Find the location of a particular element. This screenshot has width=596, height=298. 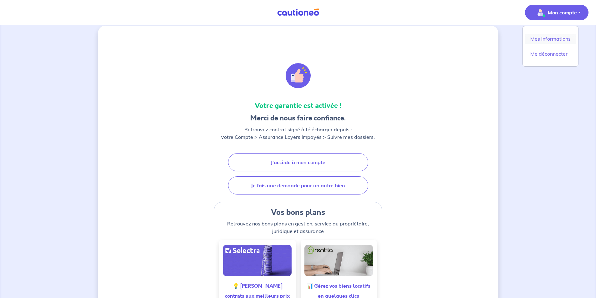

a: Me déconnecter is located at coordinates (550, 54).